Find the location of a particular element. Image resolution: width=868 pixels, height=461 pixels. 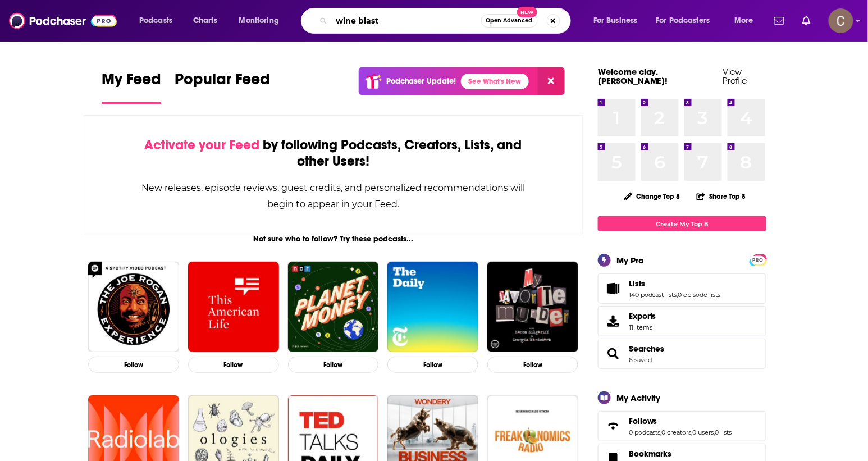

span: My Feed is located at coordinates (131, 82).